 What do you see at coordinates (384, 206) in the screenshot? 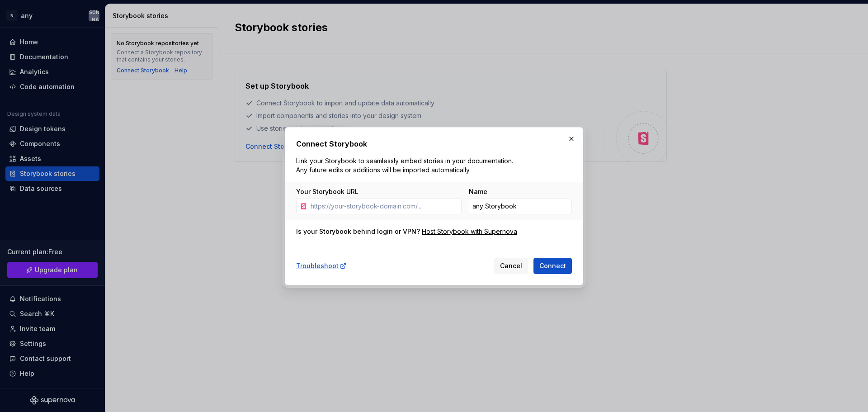
I see `input: https://your-storybook-domain.com/...` at bounding box center [384, 206].